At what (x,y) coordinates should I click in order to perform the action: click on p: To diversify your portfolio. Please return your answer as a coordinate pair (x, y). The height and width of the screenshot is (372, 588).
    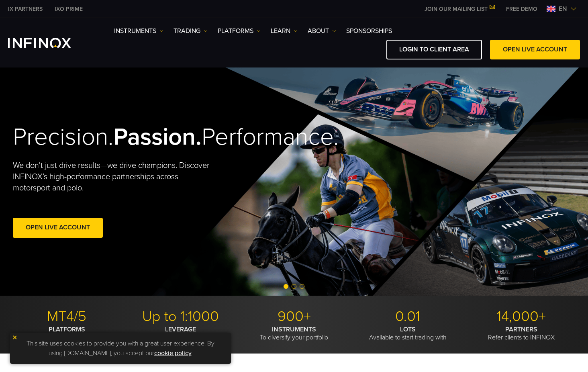
    Looking at the image, I should click on (294, 333).